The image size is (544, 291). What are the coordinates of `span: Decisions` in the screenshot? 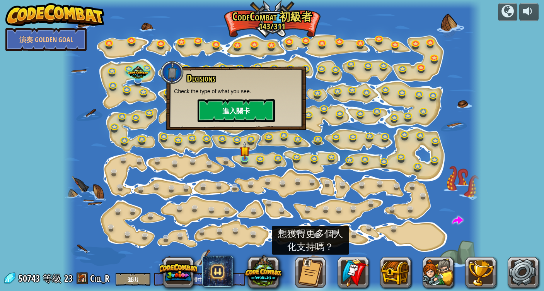 It's located at (201, 78).